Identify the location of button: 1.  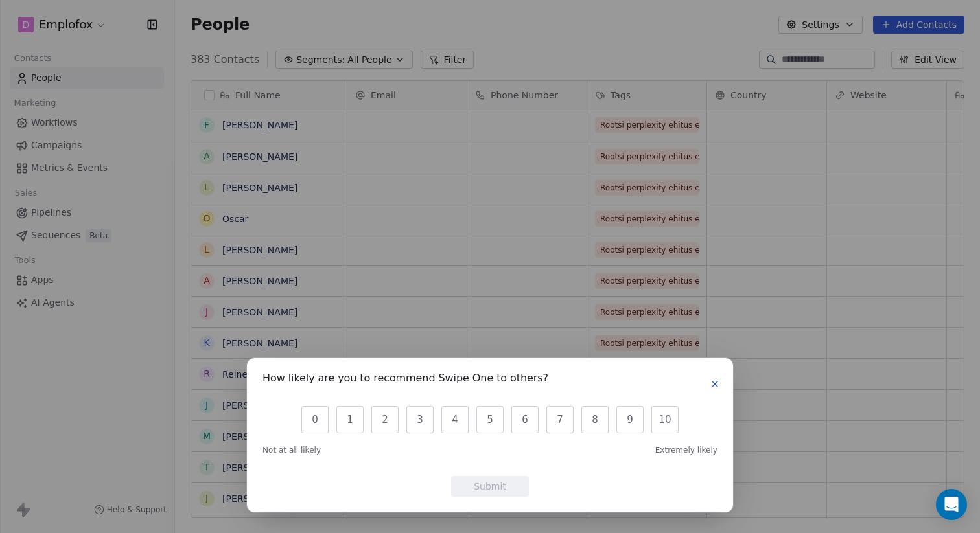
(350, 420).